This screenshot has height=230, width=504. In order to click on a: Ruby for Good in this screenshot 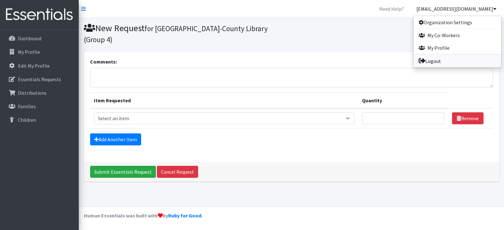, I will do `click(185, 216)`.